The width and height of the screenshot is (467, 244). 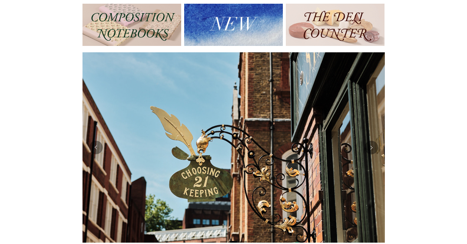 I want to click on button: Previous, so click(x=96, y=147).